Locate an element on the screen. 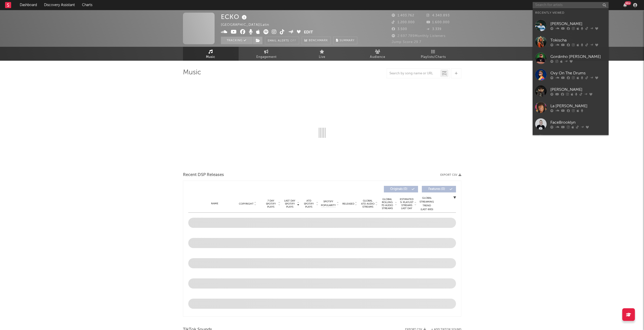 The height and width of the screenshot is (330, 644). button: Export CSV is located at coordinates (451, 175).